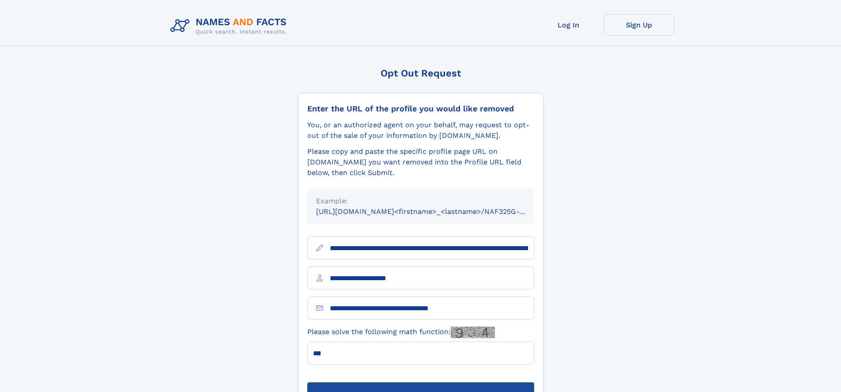 The width and height of the screenshot is (841, 392). I want to click on img: Logo Names and Facts, so click(231, 26).